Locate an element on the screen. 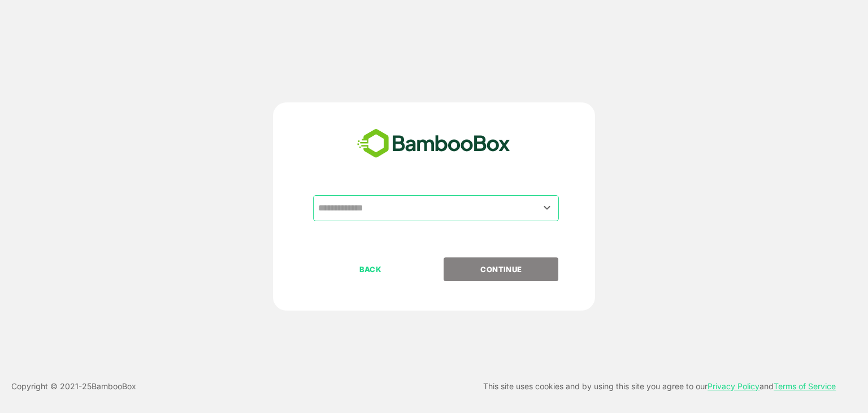 Image resolution: width=868 pixels, height=413 pixels. p: CONTINUE is located at coordinates (501, 269).